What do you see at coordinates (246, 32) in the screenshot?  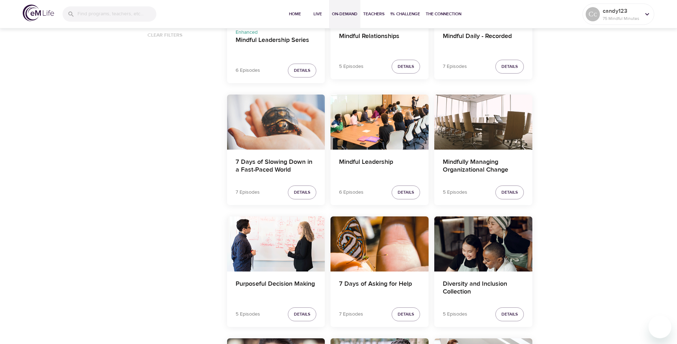 I see `span: Enhanced` at bounding box center [246, 32].